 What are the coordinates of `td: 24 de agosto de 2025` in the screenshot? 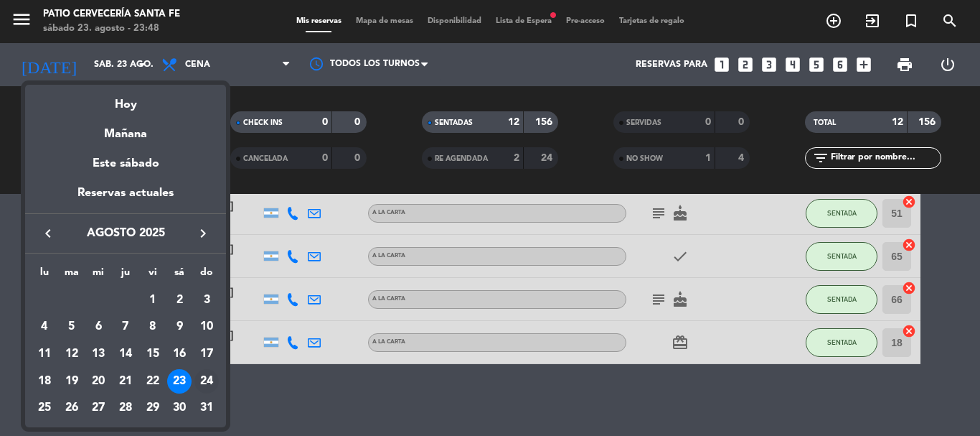 It's located at (206, 382).